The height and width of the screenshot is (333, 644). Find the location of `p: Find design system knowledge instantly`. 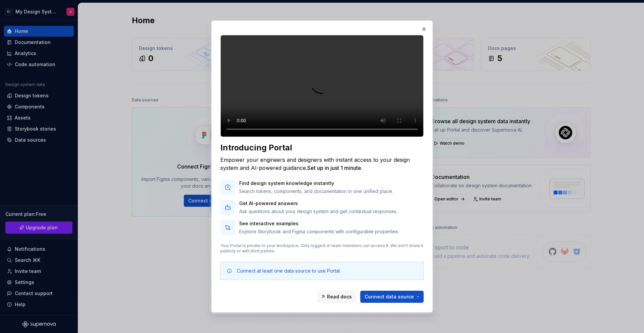

p: Find design system knowledge instantly is located at coordinates (316, 184).